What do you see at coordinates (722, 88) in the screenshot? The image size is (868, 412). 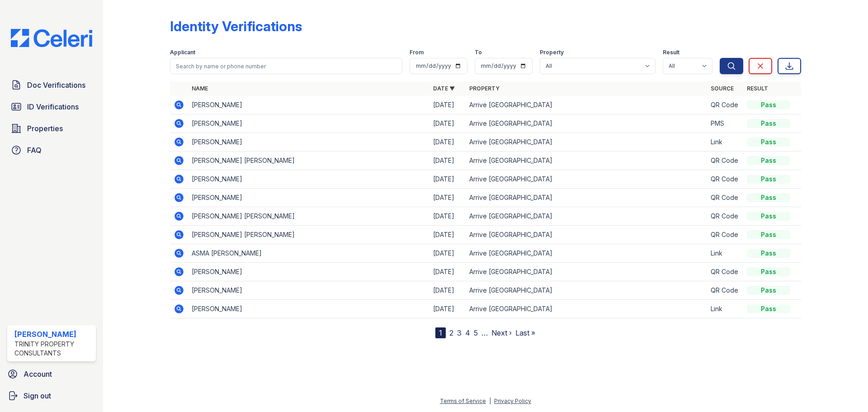 I see `a: Source` at bounding box center [722, 88].